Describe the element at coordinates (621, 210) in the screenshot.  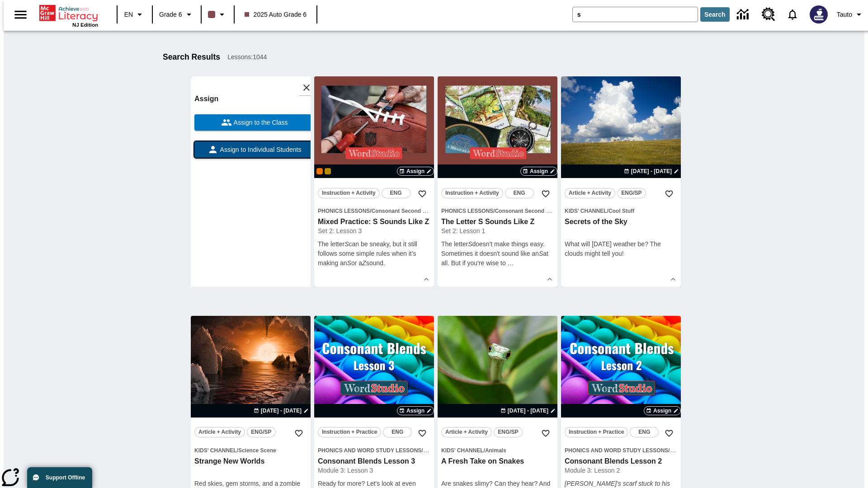
I see `span: Topic: Kids' Channel/Cool Stuff` at that location.